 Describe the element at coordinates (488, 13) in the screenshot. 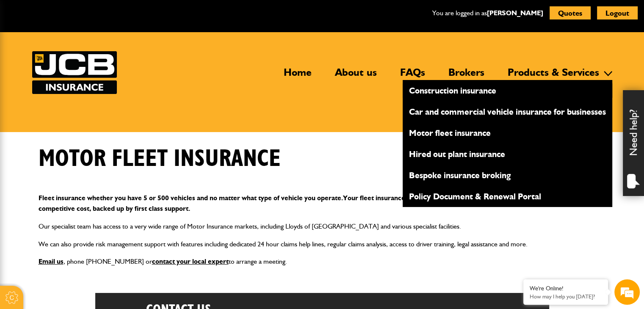

I see `p: You are logged in as` at that location.